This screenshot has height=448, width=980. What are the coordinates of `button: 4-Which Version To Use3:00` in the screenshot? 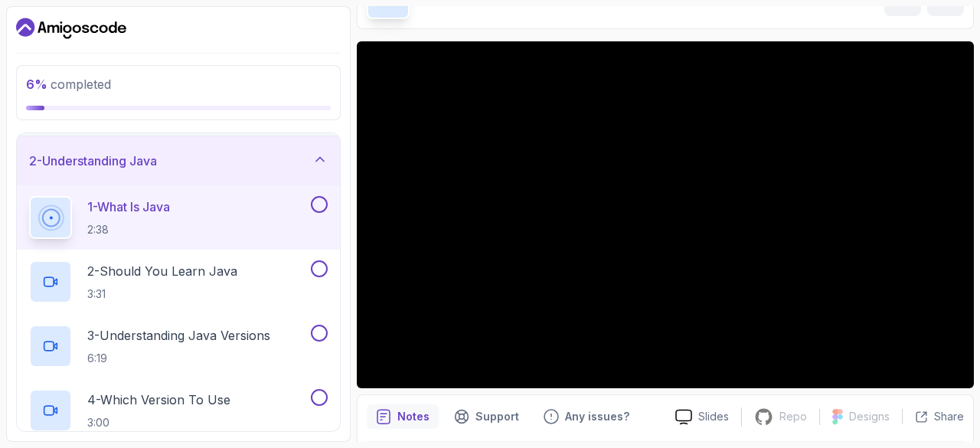 It's located at (178, 411).